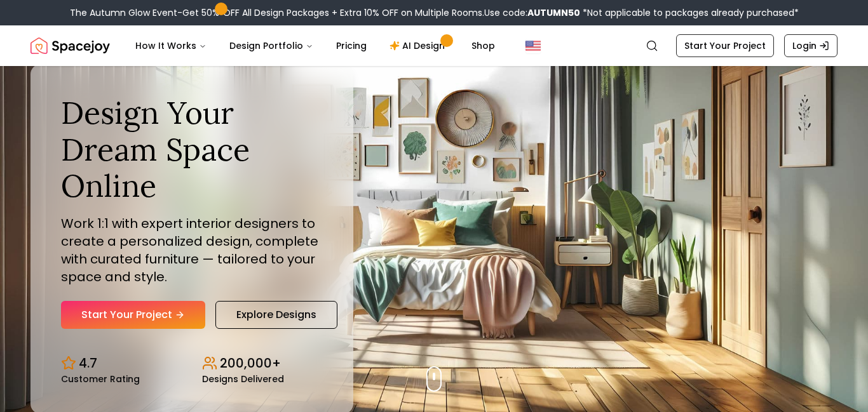 Image resolution: width=868 pixels, height=412 pixels. Describe the element at coordinates (101, 379) in the screenshot. I see `small: Customer Rating` at that location.